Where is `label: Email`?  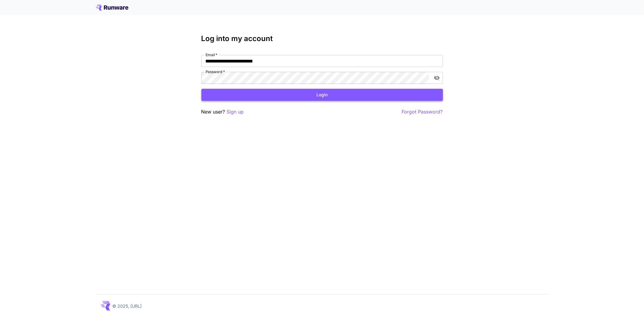 label: Email is located at coordinates (211, 55).